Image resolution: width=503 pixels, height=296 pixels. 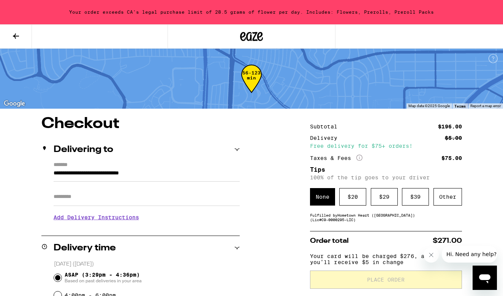 What do you see at coordinates (429, 106) in the screenshot?
I see `span: Map data ©2025 Google` at bounding box center [429, 106].